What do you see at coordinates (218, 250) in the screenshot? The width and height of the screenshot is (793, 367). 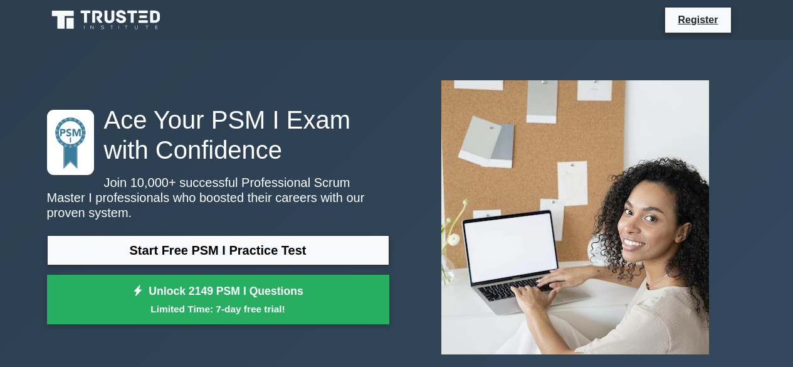 I see `a: Start Free PSM I Practice Test` at bounding box center [218, 250].